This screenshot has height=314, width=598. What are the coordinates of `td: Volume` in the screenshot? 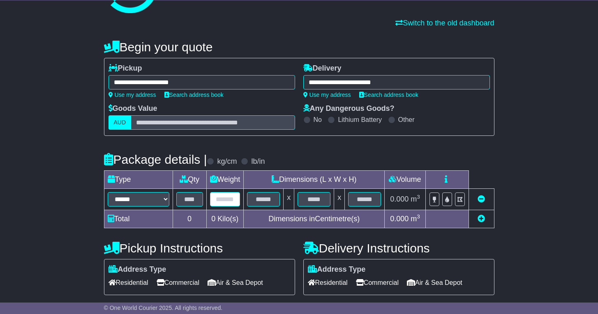 It's located at (405, 180).